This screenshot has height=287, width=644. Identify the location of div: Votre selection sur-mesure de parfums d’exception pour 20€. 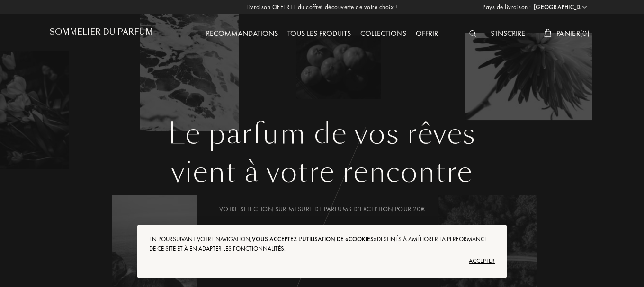
(322, 209).